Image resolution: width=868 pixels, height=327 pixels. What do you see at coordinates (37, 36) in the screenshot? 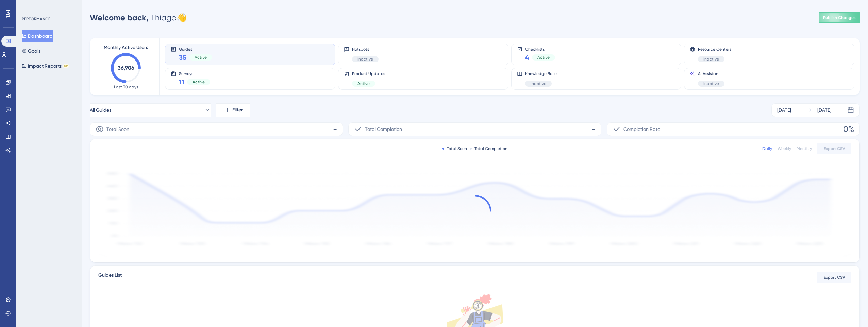
I see `button: Dashboard` at bounding box center [37, 36].